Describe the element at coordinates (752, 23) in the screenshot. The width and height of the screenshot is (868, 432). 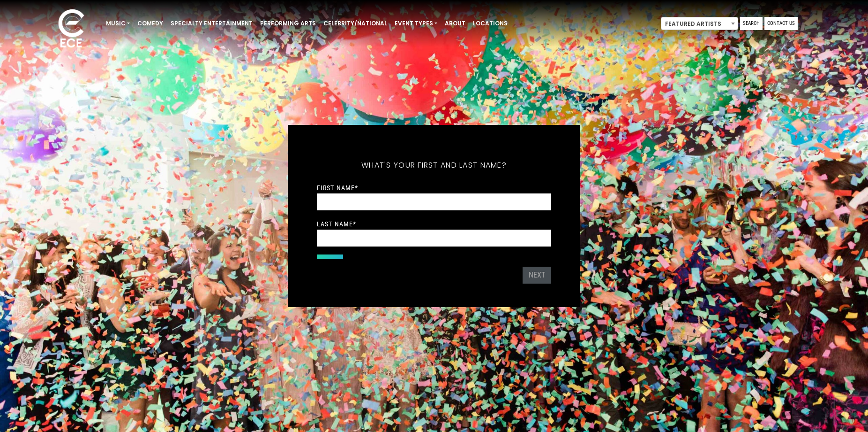
I see `a: Search` at that location.